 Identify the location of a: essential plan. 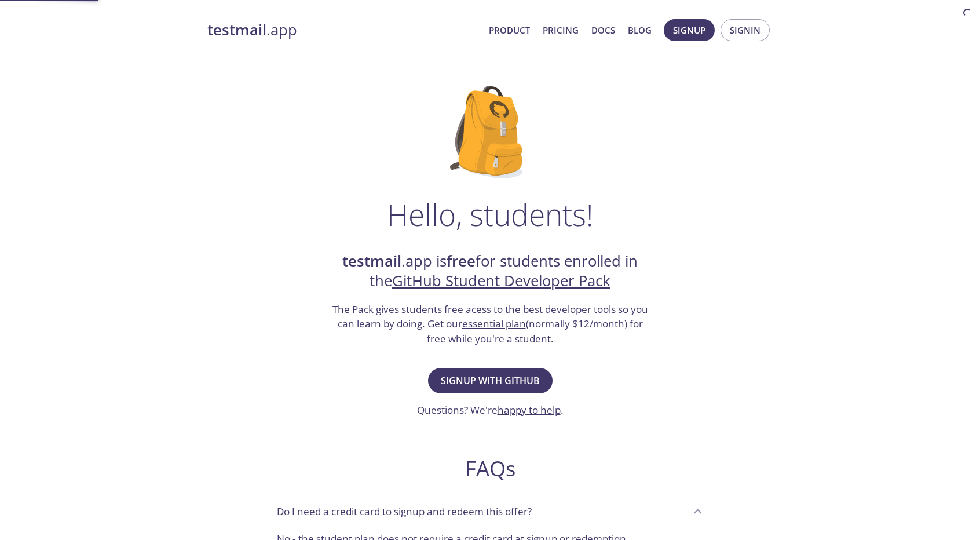
(494, 323).